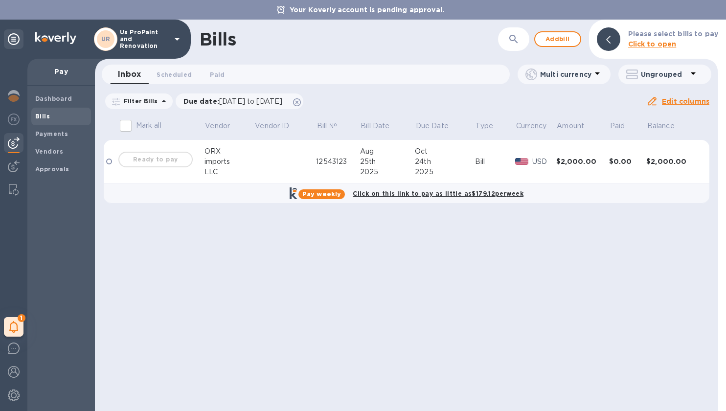  Describe the element at coordinates (439, 126) in the screenshot. I see `span: Due Date` at that location.